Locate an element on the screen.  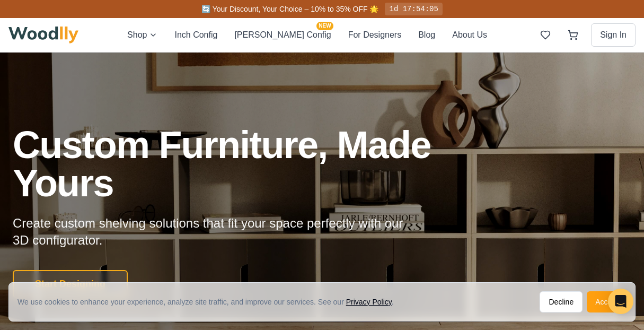
div: Open Intercom Messenger is located at coordinates (620, 301).